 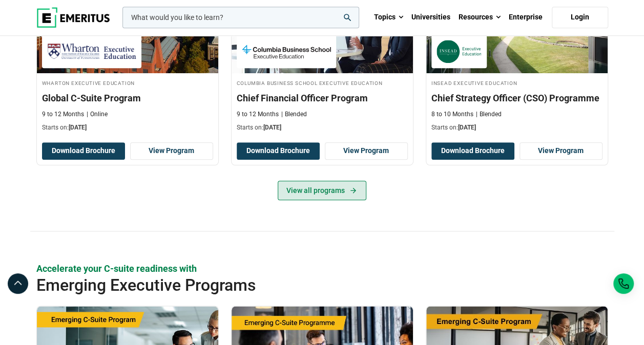 What do you see at coordinates (517, 98) in the screenshot?
I see `h3: Chief Strategy Officer (CSO) Programme` at bounding box center [517, 98].